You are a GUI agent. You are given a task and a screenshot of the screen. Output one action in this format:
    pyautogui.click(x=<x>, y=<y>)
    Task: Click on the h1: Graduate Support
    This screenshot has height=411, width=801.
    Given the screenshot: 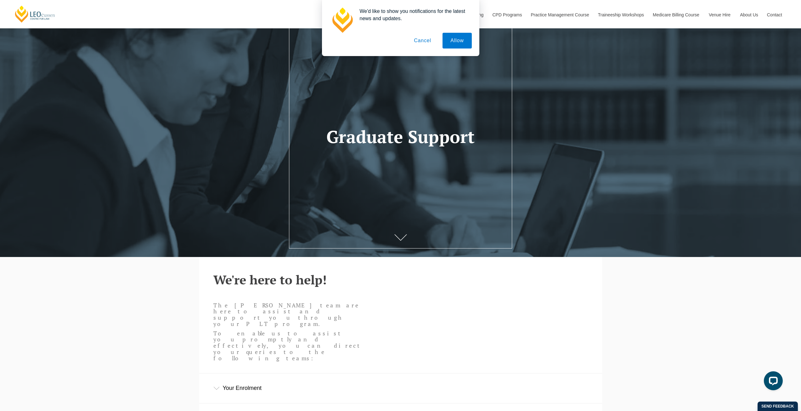 What is the action you would take?
    pyautogui.click(x=401, y=137)
    